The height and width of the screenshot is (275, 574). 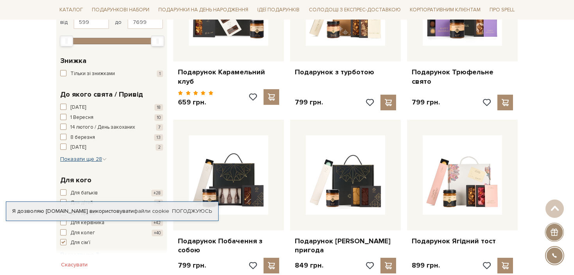 I want to click on a: Подарунок з турботою, so click(x=345, y=72).